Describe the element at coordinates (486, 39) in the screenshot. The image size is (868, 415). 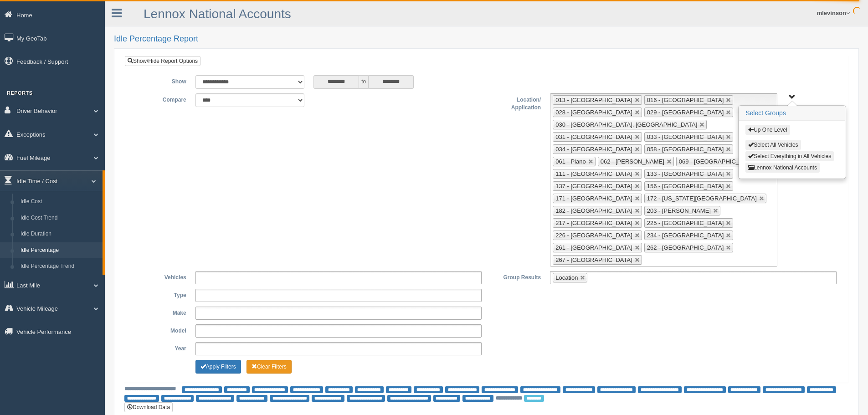
I see `h2: Idle Percentage Report` at that location.